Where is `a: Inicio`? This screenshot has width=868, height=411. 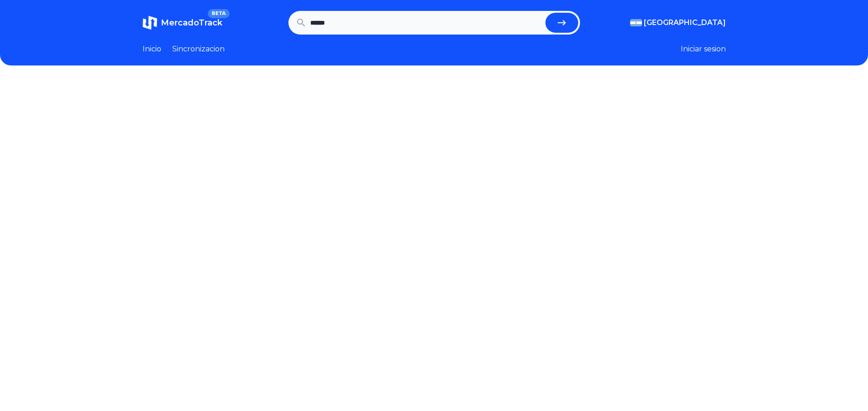 a: Inicio is located at coordinates (152, 49).